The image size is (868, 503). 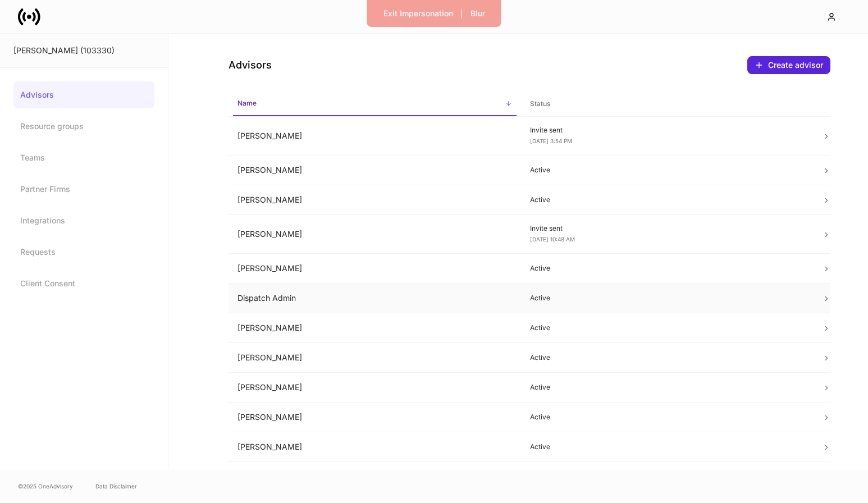 What do you see at coordinates (116, 486) in the screenshot?
I see `a: Data Disclaimer` at bounding box center [116, 486].